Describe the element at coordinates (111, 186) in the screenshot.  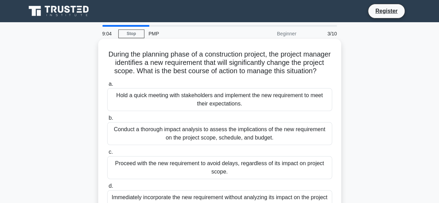
I see `span: d.` at that location.